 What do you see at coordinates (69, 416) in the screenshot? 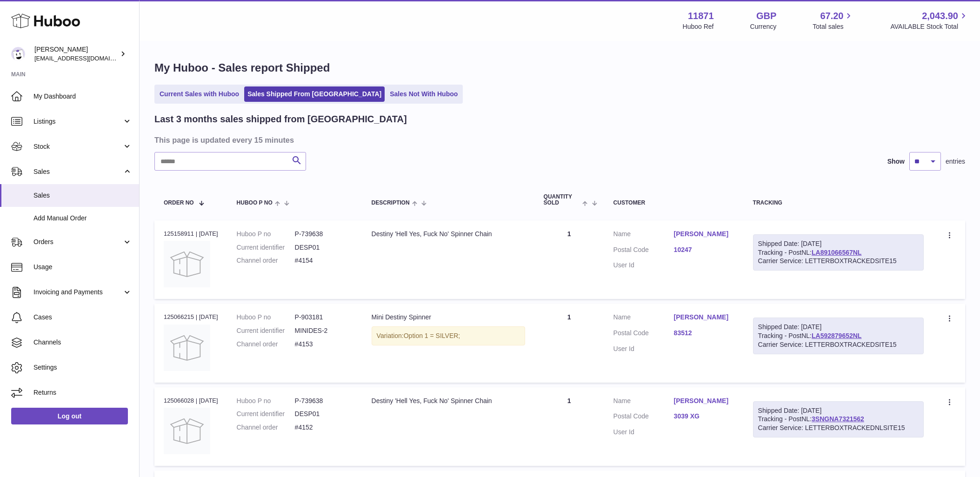
I see `a: Log out` at bounding box center [69, 416].